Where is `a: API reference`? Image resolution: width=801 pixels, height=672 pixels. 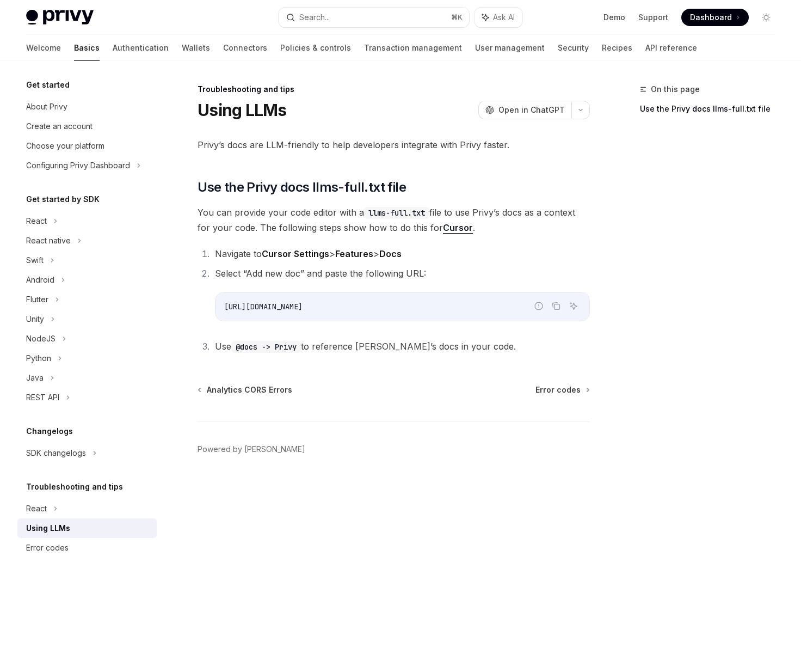
a: API reference is located at coordinates (671, 48).